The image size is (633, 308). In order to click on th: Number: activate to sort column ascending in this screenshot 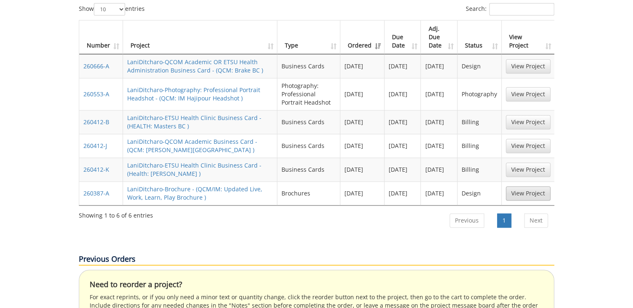, I will do `click(101, 37)`.